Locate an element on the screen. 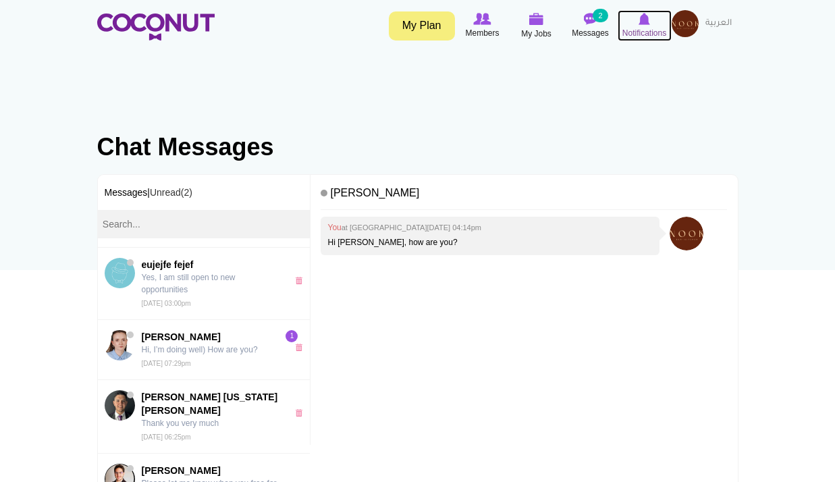 The height and width of the screenshot is (482, 835). a: My Plan is located at coordinates (422, 26).